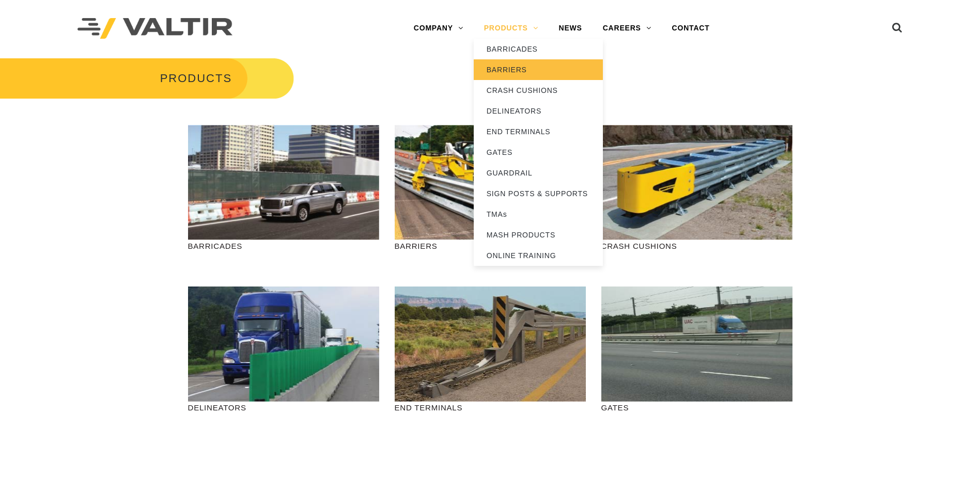 The image size is (980, 477). I want to click on a: MASH PRODUCTS, so click(539, 235).